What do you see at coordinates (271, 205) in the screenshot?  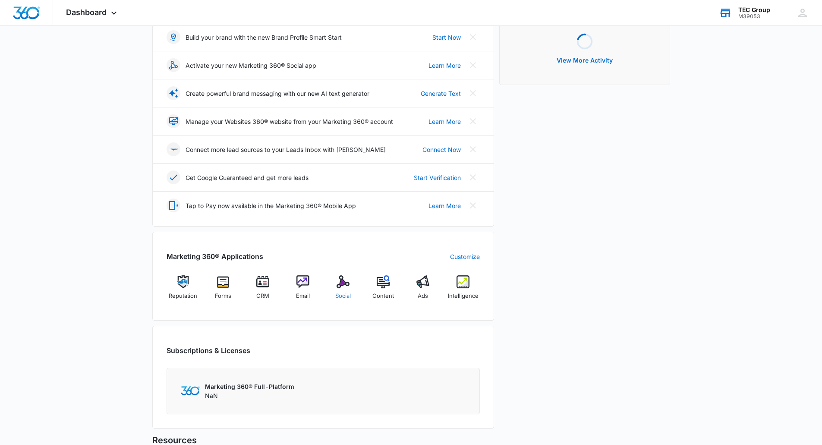 I see `p: Tap to Pay now available in the Marketing 360® Mobile App` at bounding box center [271, 205].